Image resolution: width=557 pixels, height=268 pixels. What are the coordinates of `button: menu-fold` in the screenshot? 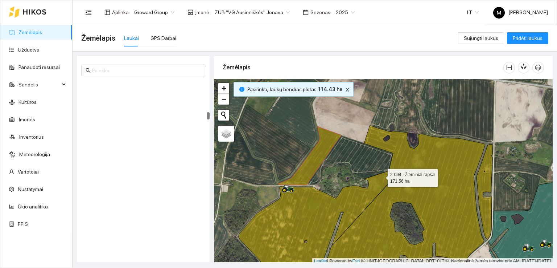 It's located at (88, 12).